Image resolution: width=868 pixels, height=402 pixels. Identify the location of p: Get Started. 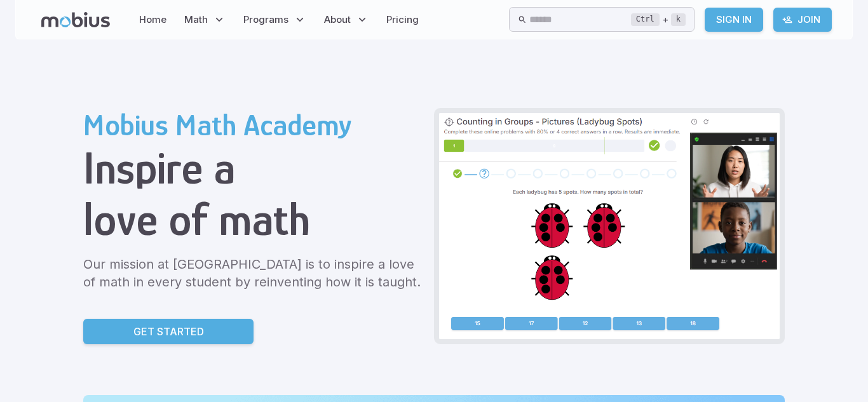
(168, 331).